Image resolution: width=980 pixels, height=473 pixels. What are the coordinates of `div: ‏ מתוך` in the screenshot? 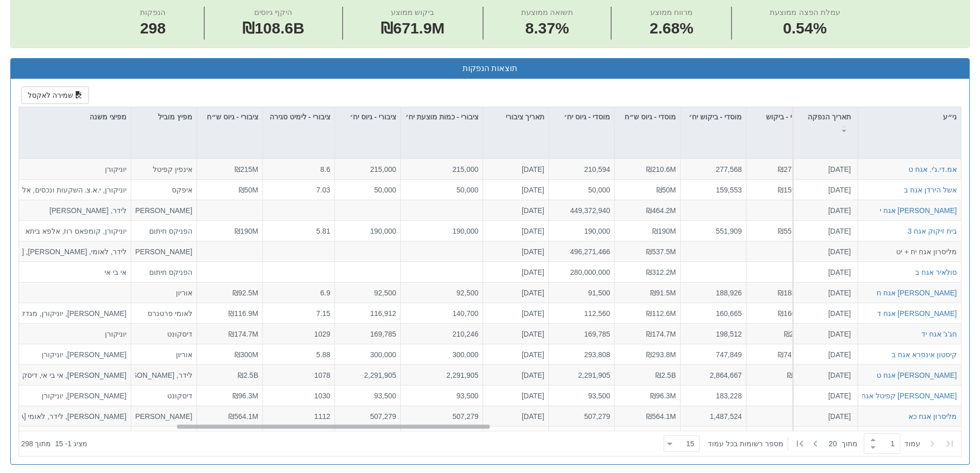 It's located at (809, 444).